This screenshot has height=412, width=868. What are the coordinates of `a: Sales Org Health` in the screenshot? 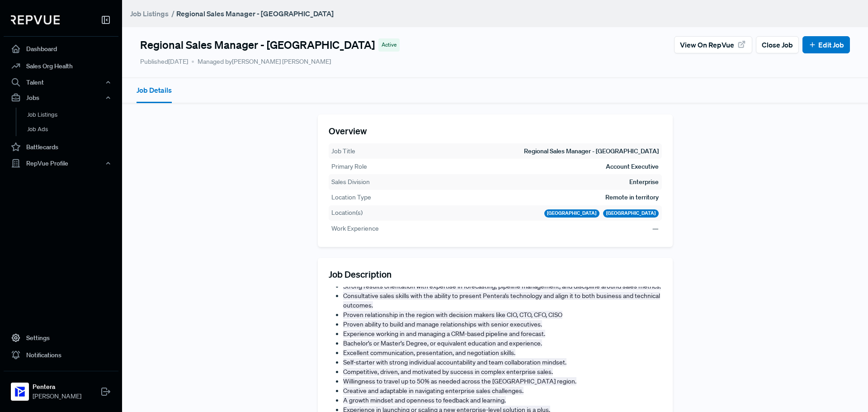 It's located at (61, 66).